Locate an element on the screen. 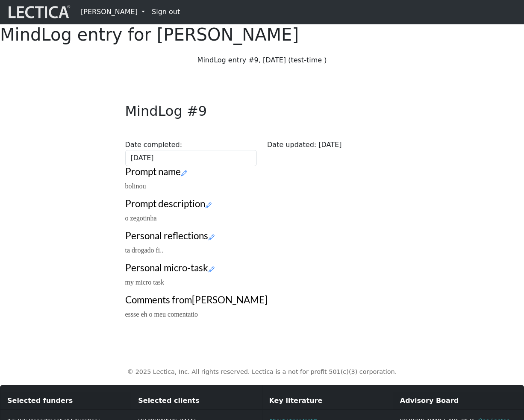 Image resolution: width=524 pixels, height=420 pixels. h3: Personal micro-task is located at coordinates (262, 268).